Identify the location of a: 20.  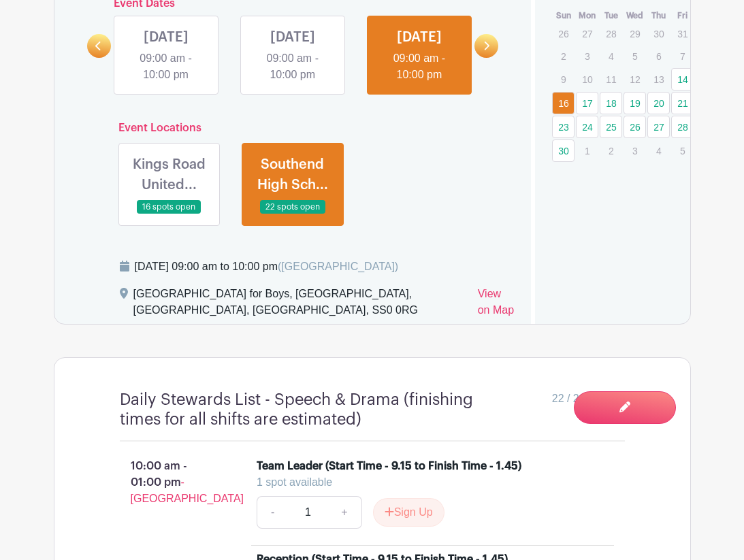
(658, 103).